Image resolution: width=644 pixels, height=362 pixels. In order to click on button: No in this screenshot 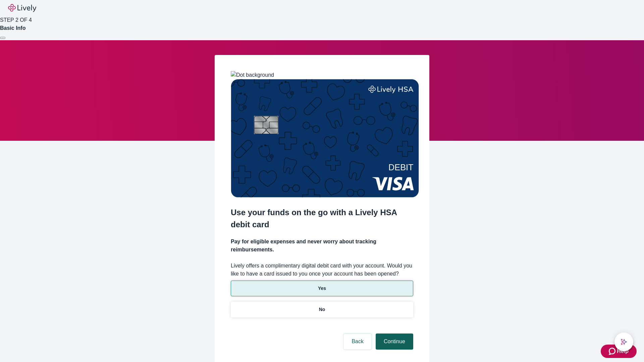, I will do `click(322, 309)`.